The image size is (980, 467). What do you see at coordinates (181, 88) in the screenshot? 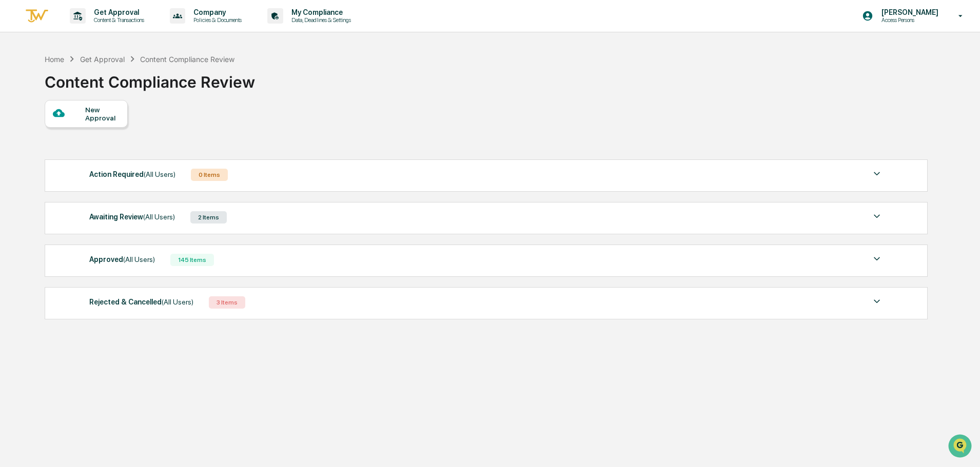
I see `button: Start new chat` at bounding box center [181, 88].